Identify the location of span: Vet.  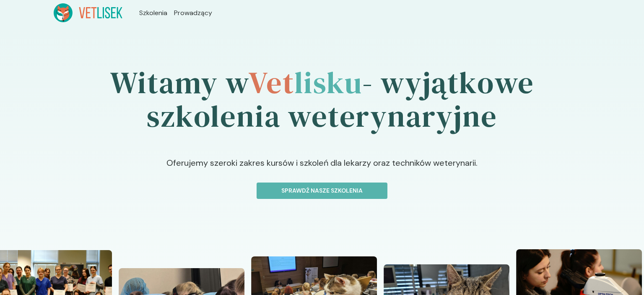
(271, 82).